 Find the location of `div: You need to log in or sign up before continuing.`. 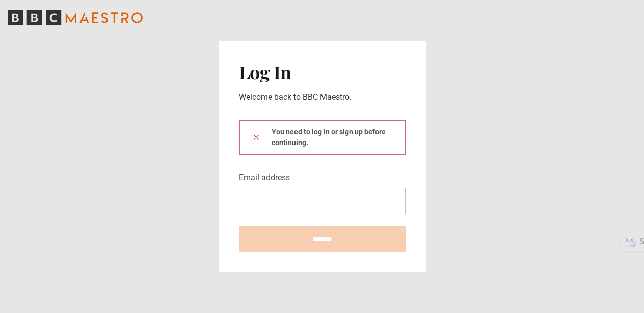

div: You need to log in or sign up before continuing. is located at coordinates (322, 137).